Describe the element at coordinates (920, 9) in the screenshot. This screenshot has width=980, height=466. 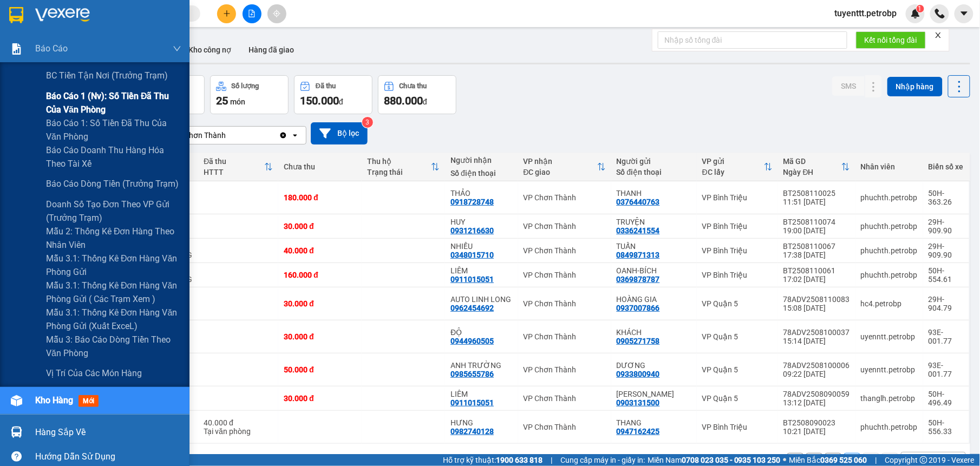
I see `span: 1` at that location.